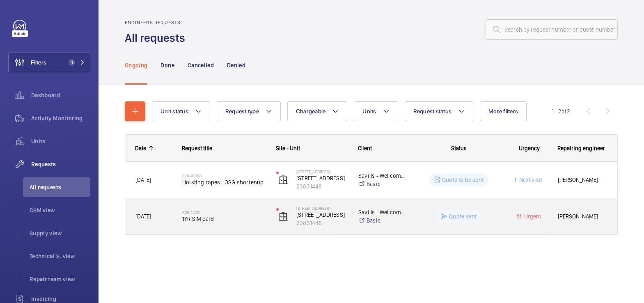 Image resolution: width=644 pixels, height=303 pixels. What do you see at coordinates (224, 219) in the screenshot?
I see `span: 1YR SIM card` at bounding box center [224, 219].